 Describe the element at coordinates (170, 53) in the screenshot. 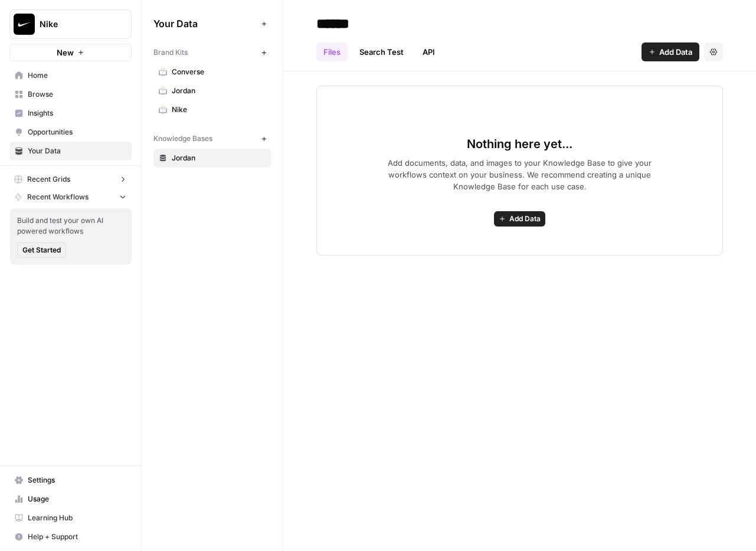

I see `span: Brand Kits` at that location.